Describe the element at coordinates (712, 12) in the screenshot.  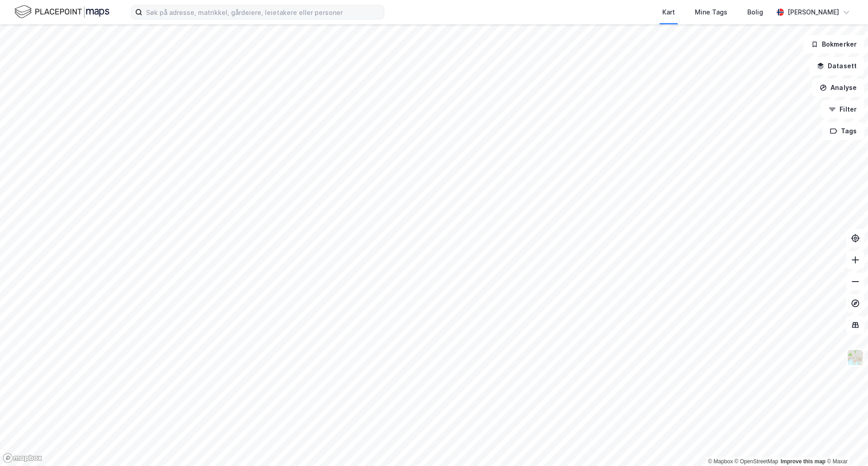
I see `div: Mine Tags` at that location.